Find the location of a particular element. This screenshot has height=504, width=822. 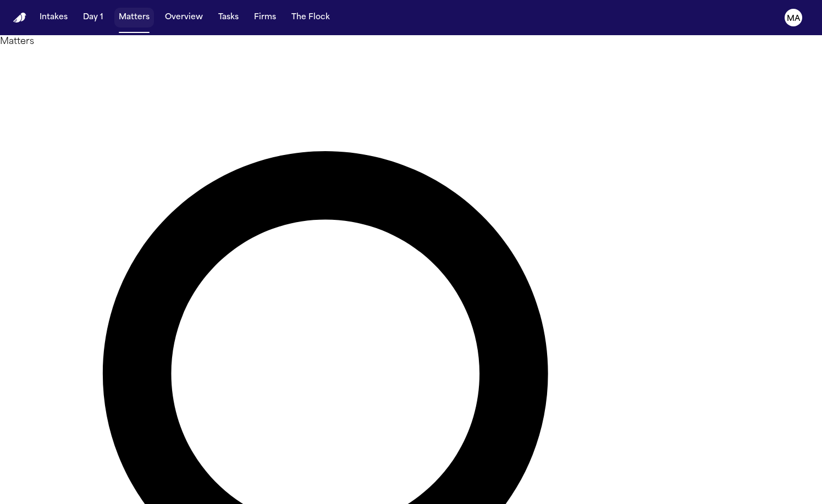

button: Intakes is located at coordinates (53, 17).